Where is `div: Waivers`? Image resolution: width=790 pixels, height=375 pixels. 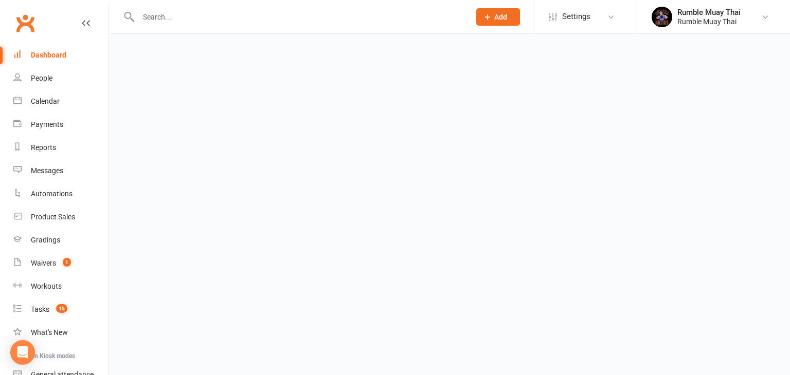 div: Waivers is located at coordinates (43, 263).